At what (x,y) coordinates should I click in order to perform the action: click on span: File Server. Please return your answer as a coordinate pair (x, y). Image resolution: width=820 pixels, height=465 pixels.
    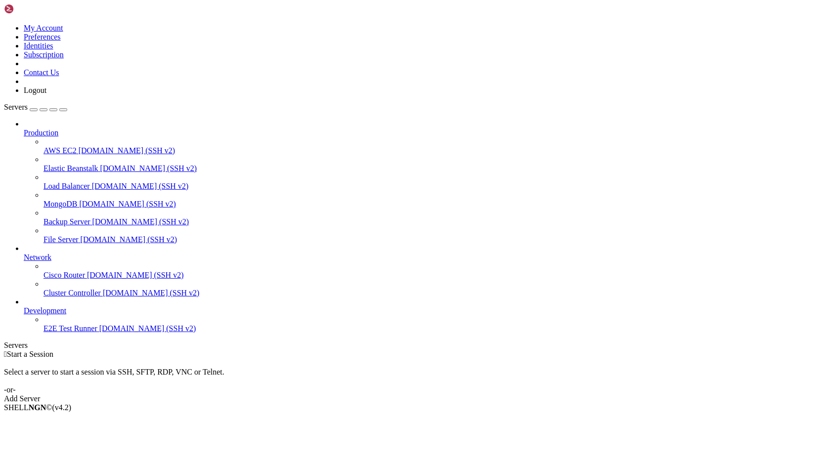
    Looking at the image, I should click on (61, 239).